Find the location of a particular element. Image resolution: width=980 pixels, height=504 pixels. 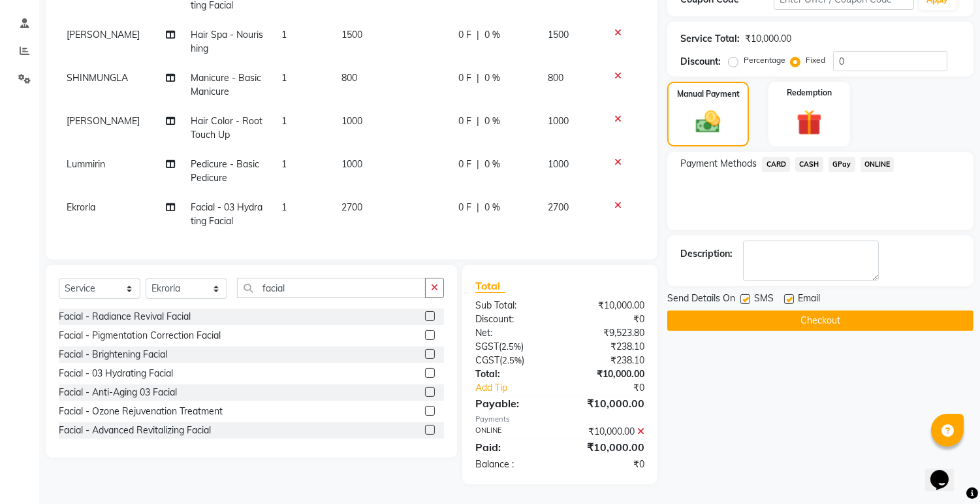

span: SHINMUNGLA is located at coordinates (97, 78).